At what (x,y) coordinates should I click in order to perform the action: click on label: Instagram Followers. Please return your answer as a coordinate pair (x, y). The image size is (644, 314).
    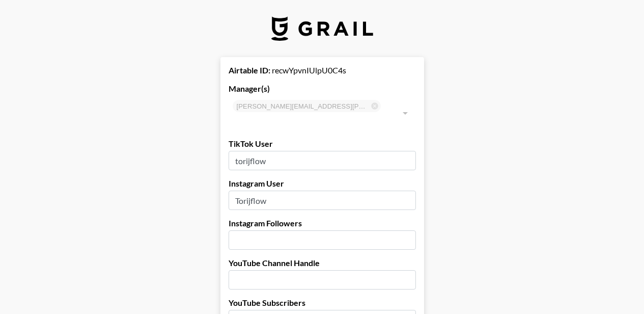
    Looking at the image, I should click on (322, 224).